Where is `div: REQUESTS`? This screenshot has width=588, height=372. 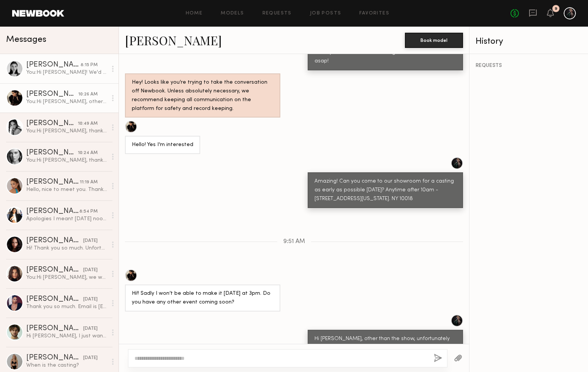
div: REQUESTS is located at coordinates (529, 66).